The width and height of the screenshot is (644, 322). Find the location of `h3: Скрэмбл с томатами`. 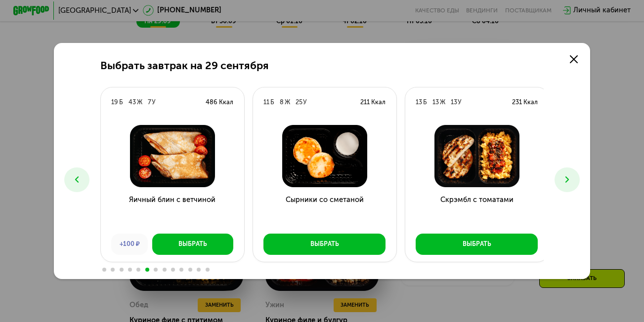

h3: Скрэмбл с томатами is located at coordinates (477, 210).